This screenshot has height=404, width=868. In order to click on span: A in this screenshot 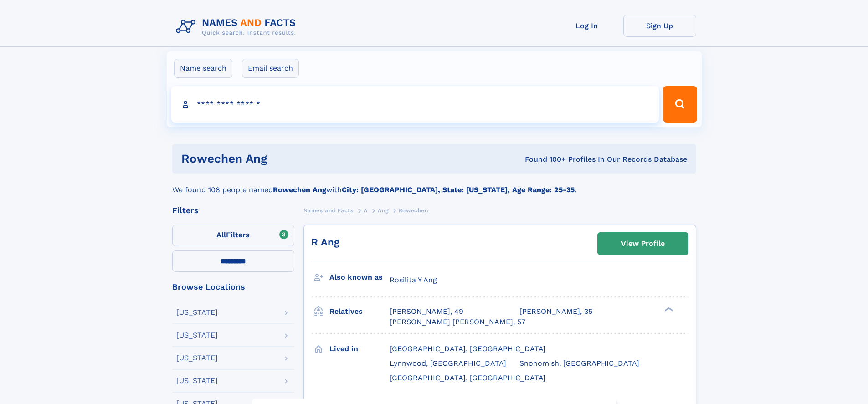, I will do `click(366, 211)`.